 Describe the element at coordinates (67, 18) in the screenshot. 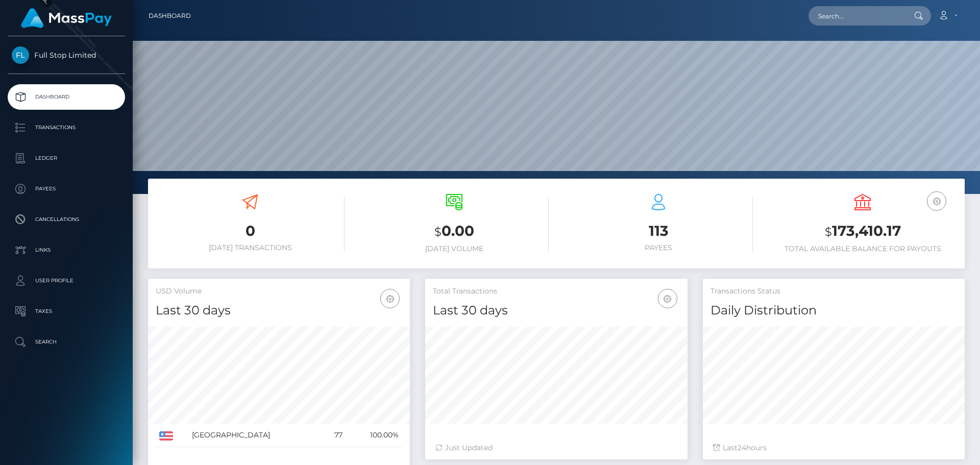

I see `img: MassPay Logo` at that location.